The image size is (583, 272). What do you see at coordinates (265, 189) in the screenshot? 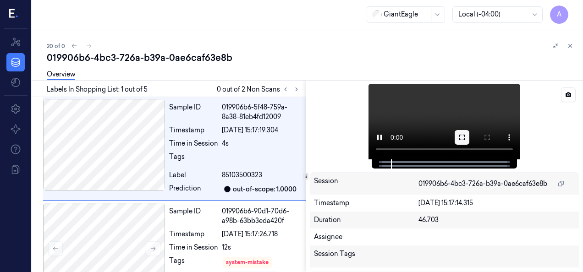
I see `div: out-of-scope: 1.0000` at bounding box center [265, 189].